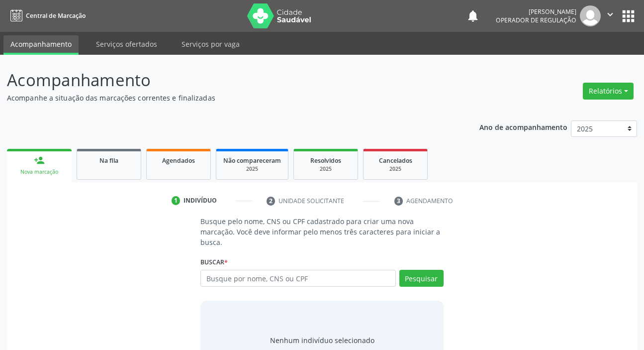  I want to click on button: apps, so click(628, 16).